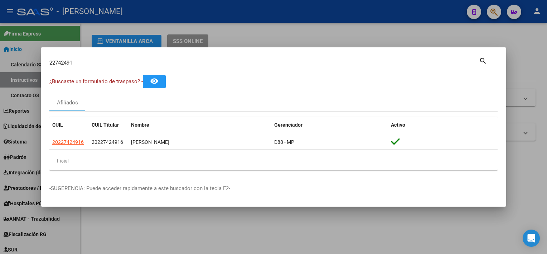 The height and width of the screenshot is (254, 547). What do you see at coordinates (443, 125) in the screenshot?
I see `datatable-header-cell: Activo` at bounding box center [443, 125].